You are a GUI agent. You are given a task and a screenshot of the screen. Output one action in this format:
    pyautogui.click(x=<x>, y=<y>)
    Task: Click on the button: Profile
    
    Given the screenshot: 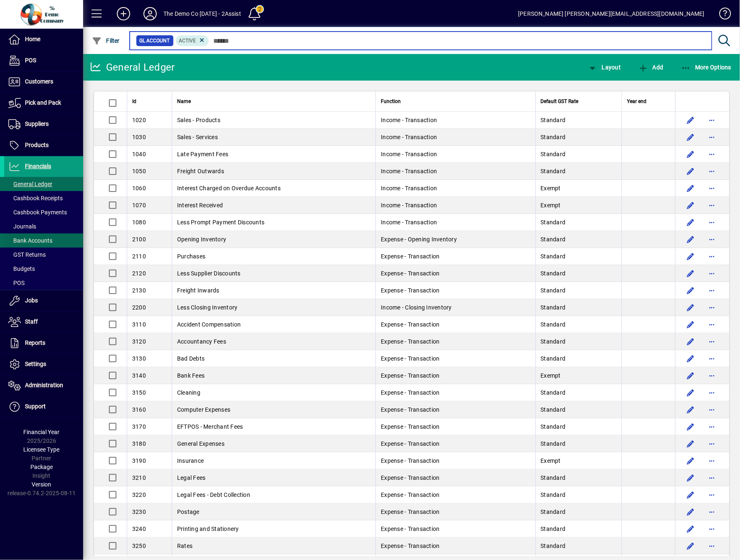 What is the action you would take?
    pyautogui.click(x=150, y=14)
    